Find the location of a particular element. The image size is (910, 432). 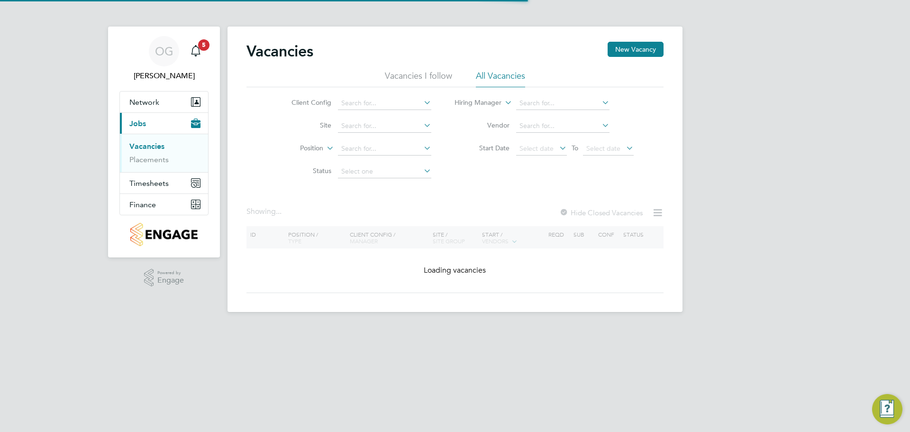

button: Finance is located at coordinates (164, 204).